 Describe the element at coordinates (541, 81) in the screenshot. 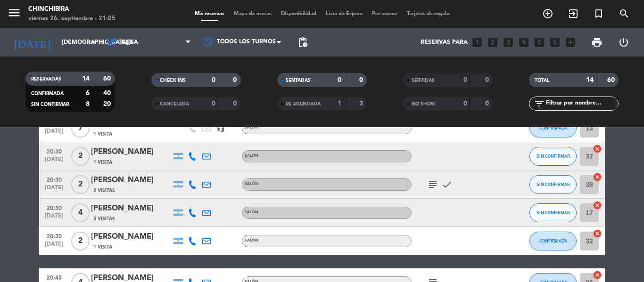

I see `span: TOTAL` at that location.